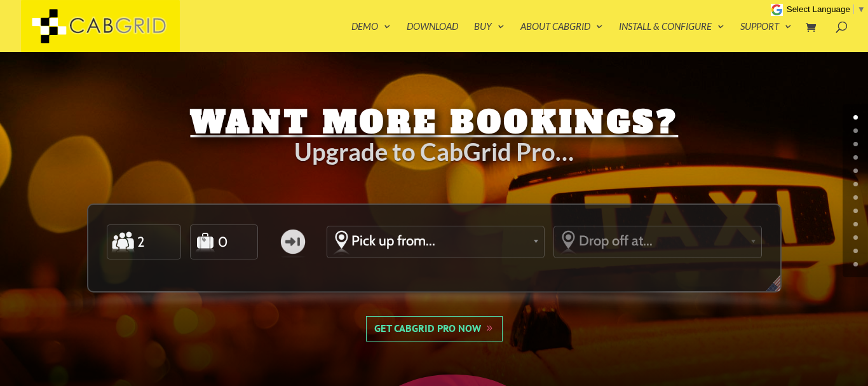 The height and width of the screenshot is (386, 868). What do you see at coordinates (856, 197) in the screenshot?
I see `a: 6` at bounding box center [856, 197].